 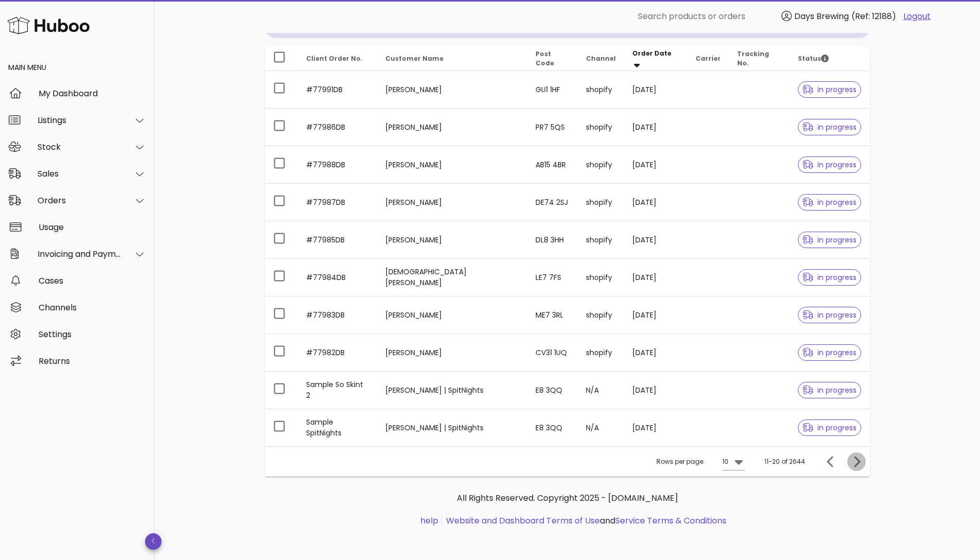 What do you see at coordinates (92, 361) in the screenshot?
I see `div: Returns` at bounding box center [92, 361].